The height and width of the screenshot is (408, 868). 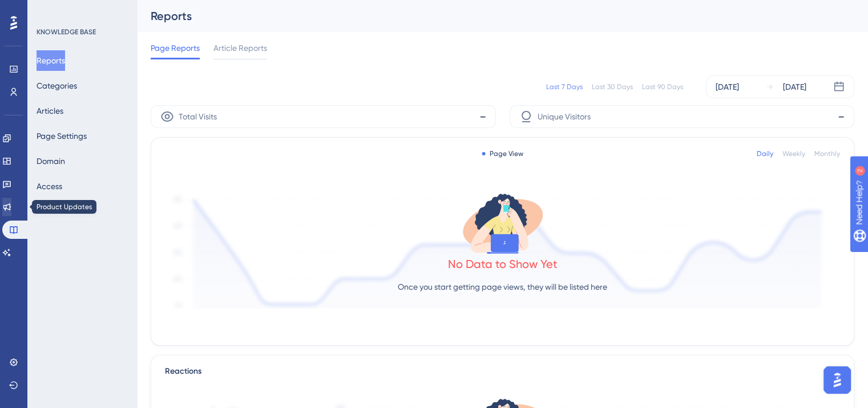 I want to click on div: Daily, so click(x=765, y=153).